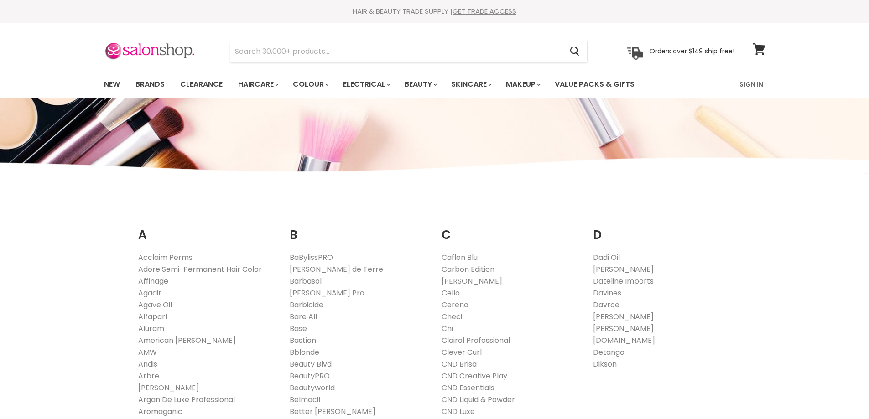 This screenshot has height=419, width=869. I want to click on a: CND Creative Play, so click(474, 376).